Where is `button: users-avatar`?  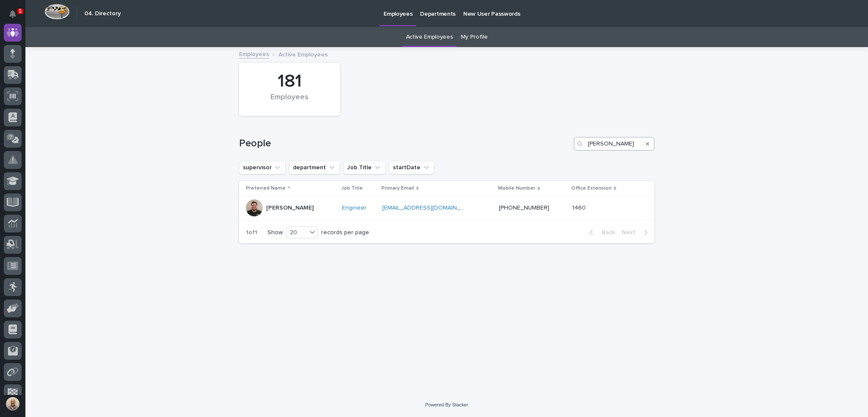 button: users-avatar is located at coordinates (13, 404).